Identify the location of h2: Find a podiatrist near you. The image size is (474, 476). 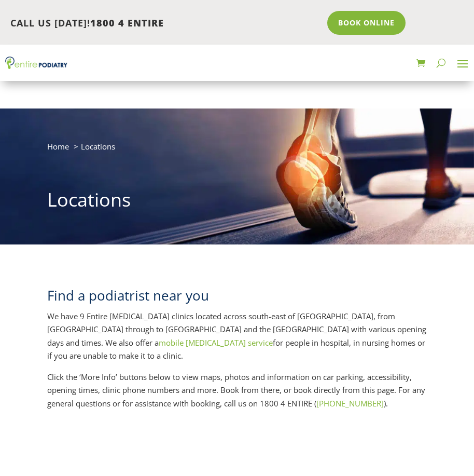
(236, 298).